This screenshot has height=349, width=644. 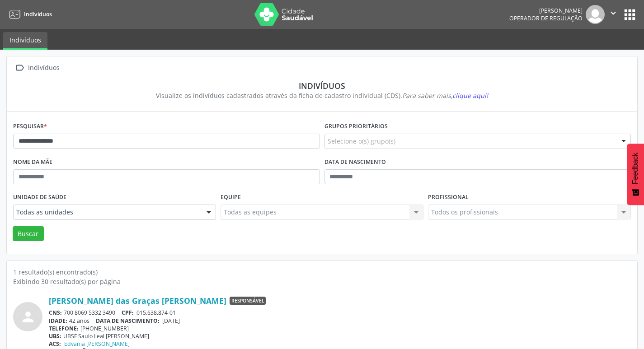 I want to click on i: Para saber mais,, so click(x=445, y=95).